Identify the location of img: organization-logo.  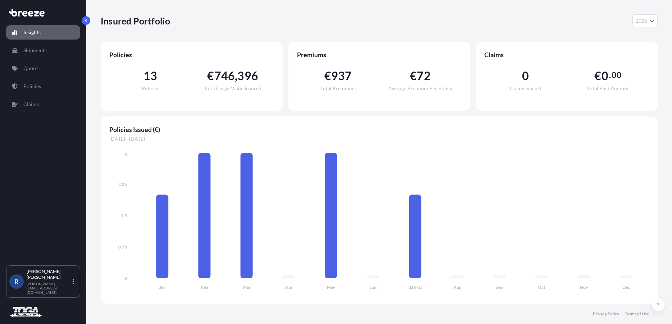
(26, 312).